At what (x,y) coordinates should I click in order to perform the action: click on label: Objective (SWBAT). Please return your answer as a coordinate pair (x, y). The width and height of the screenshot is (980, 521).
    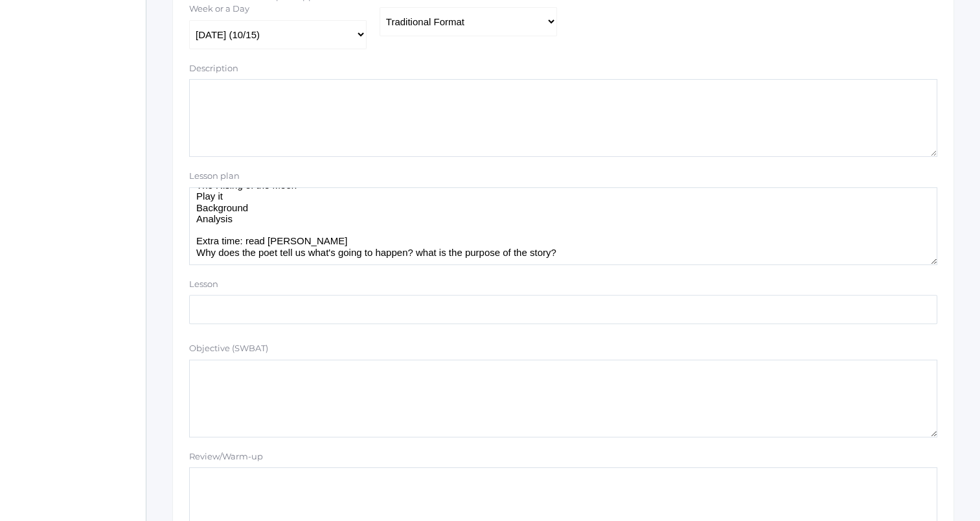
    Looking at the image, I should click on (229, 349).